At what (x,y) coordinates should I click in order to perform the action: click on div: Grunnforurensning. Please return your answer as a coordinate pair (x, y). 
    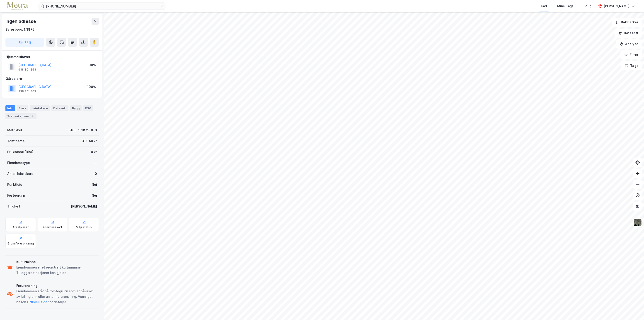
    Looking at the image, I should click on (20, 244).